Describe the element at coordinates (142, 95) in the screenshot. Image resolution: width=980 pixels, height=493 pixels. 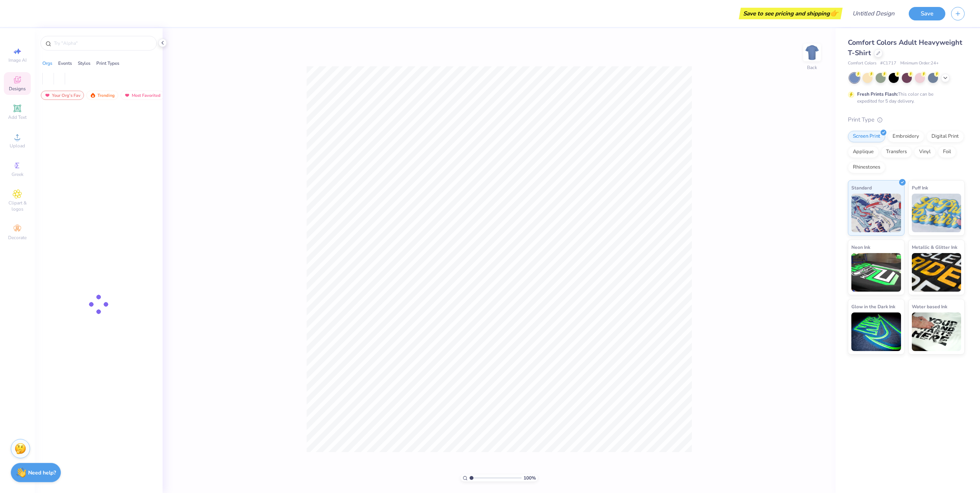
I see `div: Most Favorited` at that location.